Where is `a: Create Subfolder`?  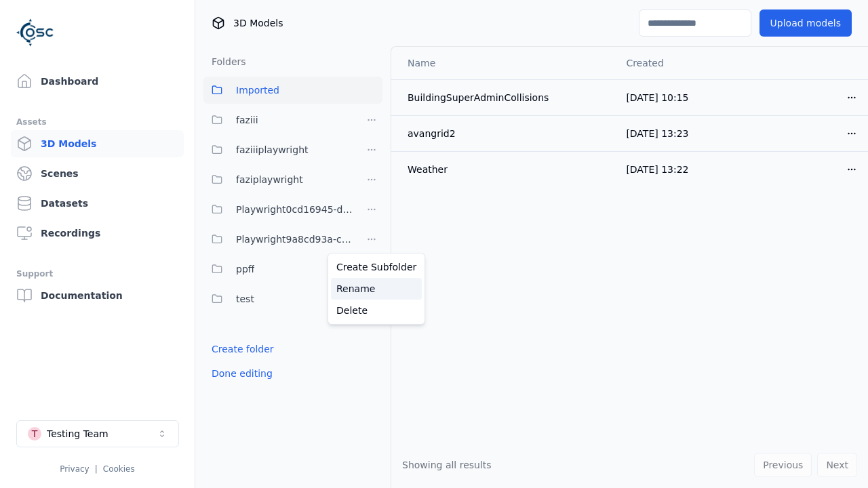 a: Create Subfolder is located at coordinates (376, 267).